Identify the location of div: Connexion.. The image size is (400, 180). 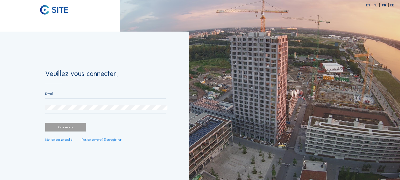
(66, 127).